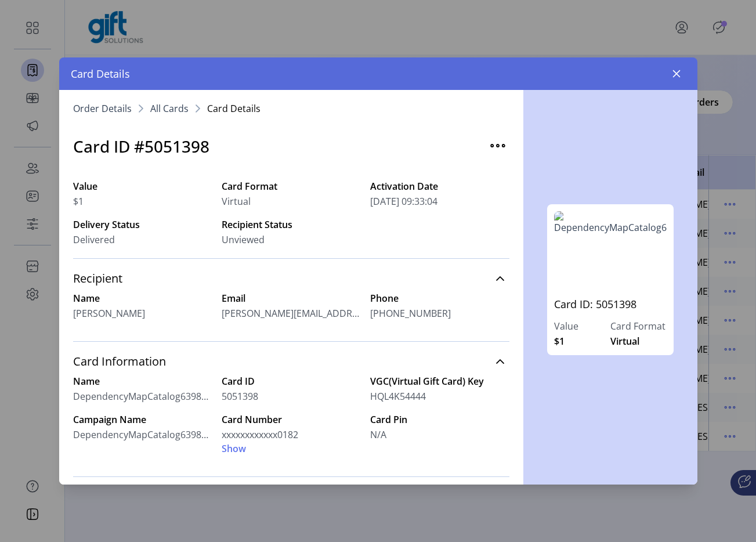 Image resolution: width=756 pixels, height=542 pixels. Describe the element at coordinates (291, 224) in the screenshot. I see `label: Recipient Status` at that location.